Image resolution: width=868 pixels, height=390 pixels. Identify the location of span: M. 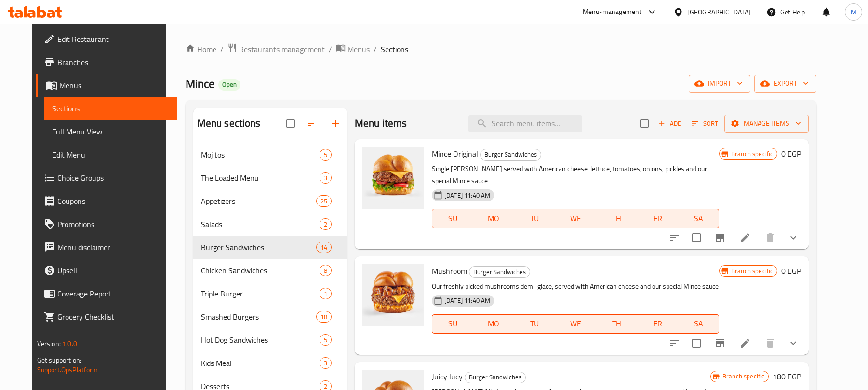
(854, 12).